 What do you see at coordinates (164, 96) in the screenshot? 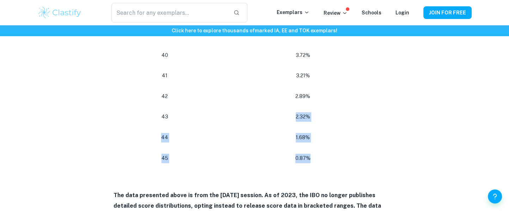
I see `p: 42` at bounding box center [164, 96].